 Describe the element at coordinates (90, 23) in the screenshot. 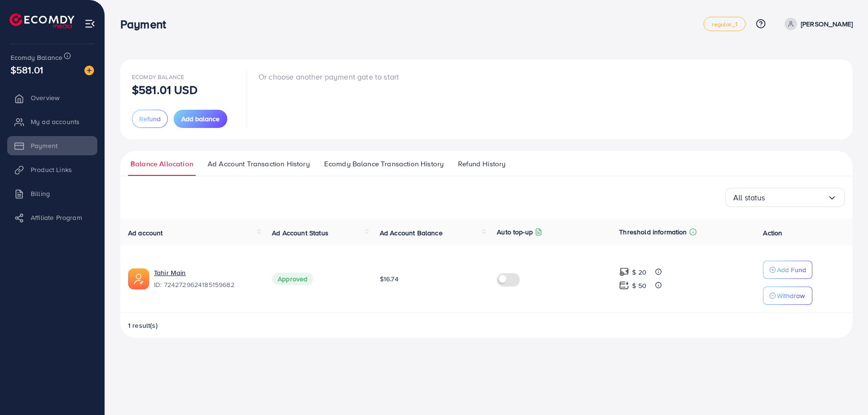

I see `img: menu` at that location.